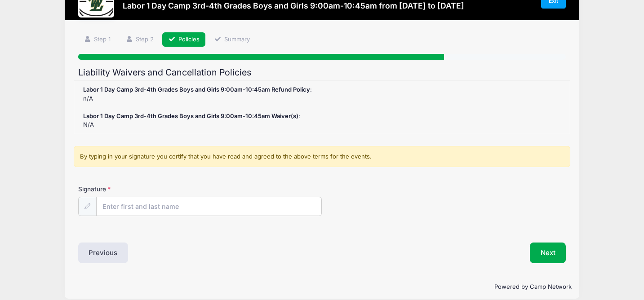 This screenshot has height=300, width=644. Describe the element at coordinates (548, 253) in the screenshot. I see `button: Next` at that location.